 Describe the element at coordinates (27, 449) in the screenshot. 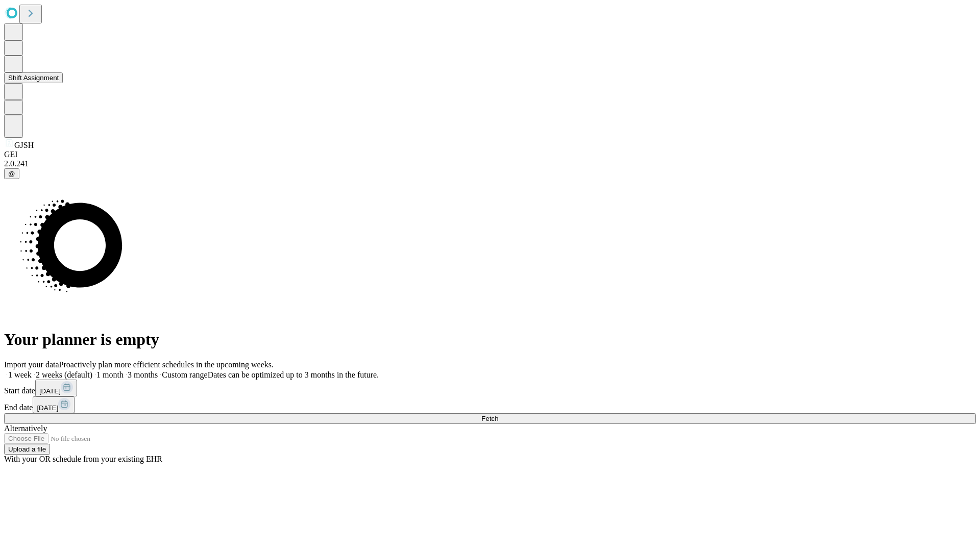

I see `button: Upload a file` at that location.